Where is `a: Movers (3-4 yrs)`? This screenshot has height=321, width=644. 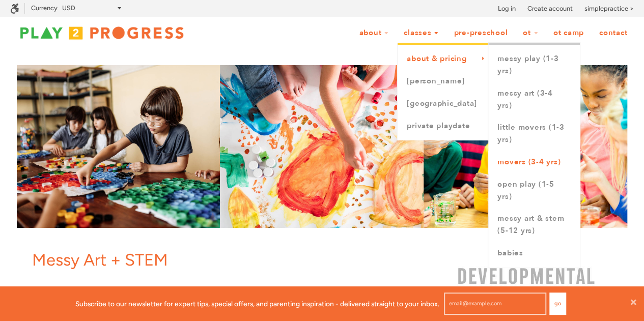 a: Movers (3-4 yrs) is located at coordinates (534, 162).